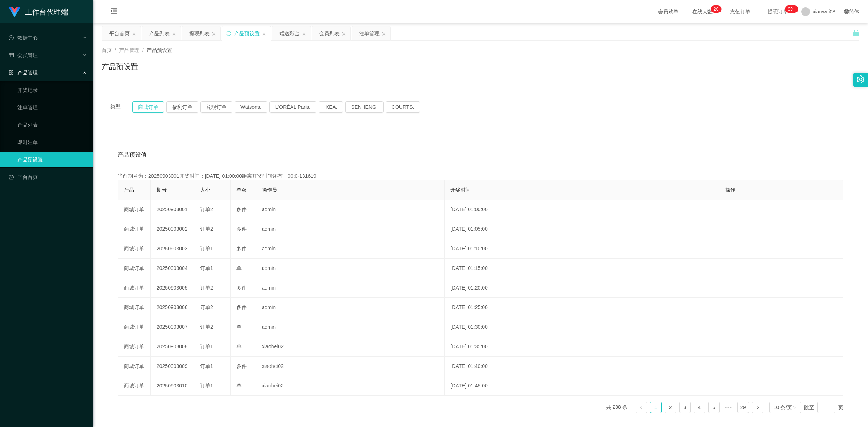  Describe the element at coordinates (330, 34) in the screenshot. I see `div: 会员列表` at that location.